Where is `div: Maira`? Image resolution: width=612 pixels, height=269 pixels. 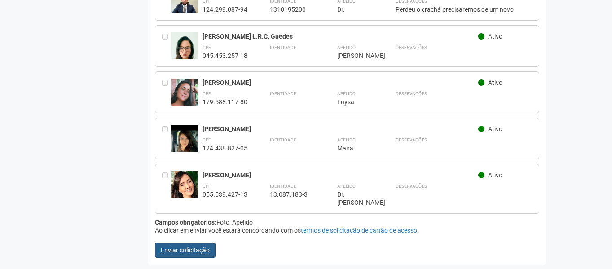
div: Maira is located at coordinates (355, 148).